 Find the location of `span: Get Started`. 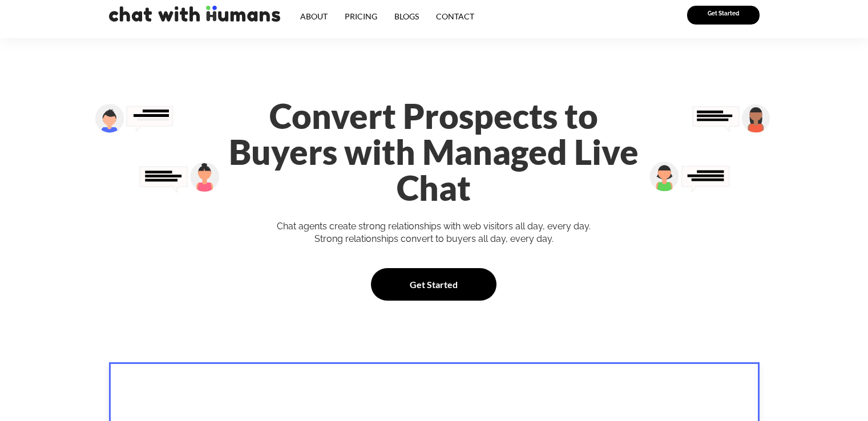

span: Get Started is located at coordinates (434, 284).